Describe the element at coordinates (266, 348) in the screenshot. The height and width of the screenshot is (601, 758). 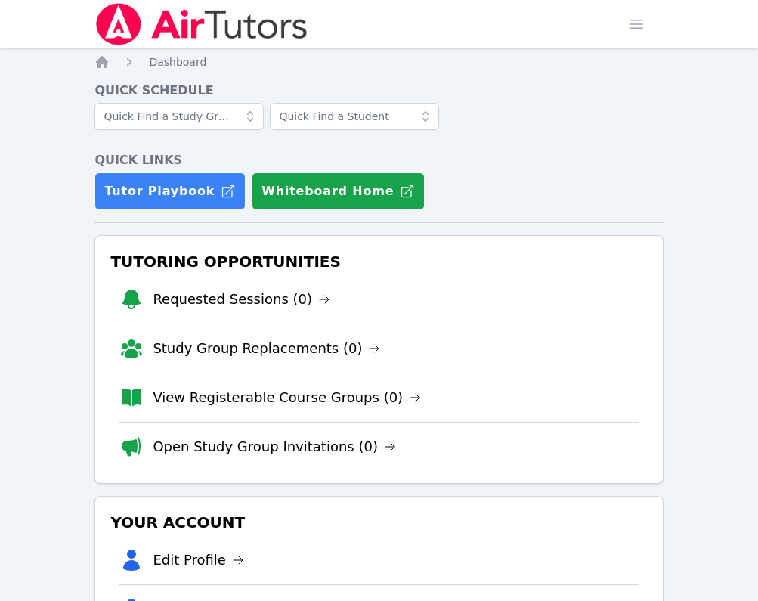
I see `a: Study Group Replacements (0)` at that location.